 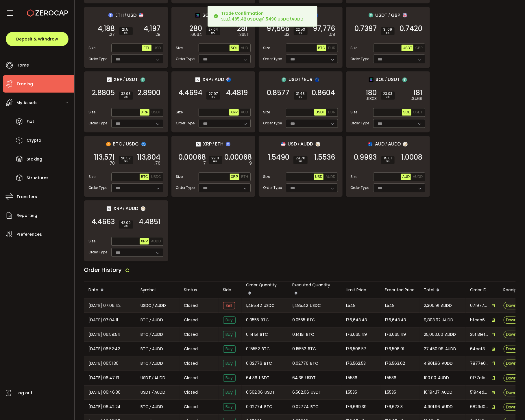 What do you see at coordinates (229, 80) in the screenshot?
I see `img: aud_portfolio.svg` at bounding box center [229, 80].